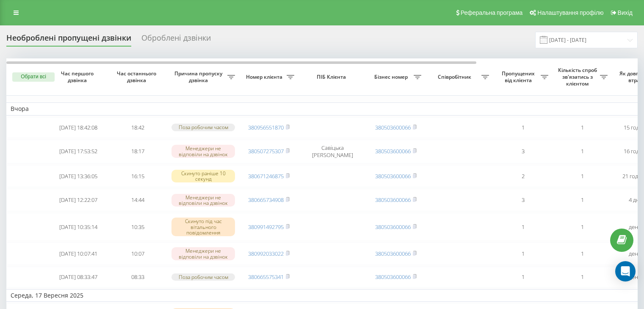 This screenshot has width=644, height=309. What do you see at coordinates (138, 152) in the screenshot?
I see `td: 18:17` at bounding box center [138, 152].